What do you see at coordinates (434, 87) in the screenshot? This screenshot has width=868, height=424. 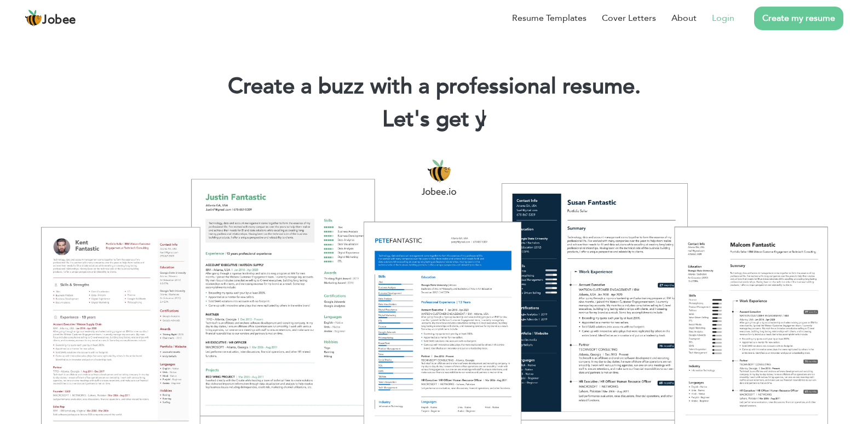 I see `h1: Create a buzz with a professional resume.` at bounding box center [434, 87].